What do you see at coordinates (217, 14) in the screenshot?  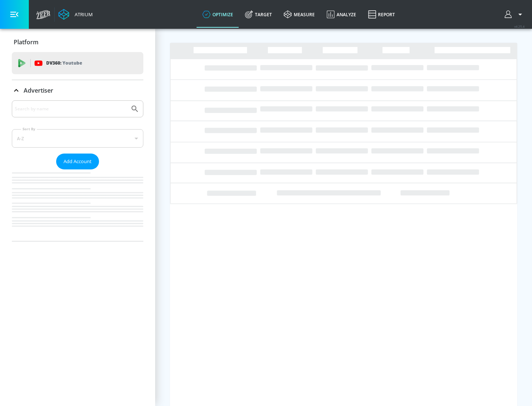 I see `a: optimize` at bounding box center [217, 14].